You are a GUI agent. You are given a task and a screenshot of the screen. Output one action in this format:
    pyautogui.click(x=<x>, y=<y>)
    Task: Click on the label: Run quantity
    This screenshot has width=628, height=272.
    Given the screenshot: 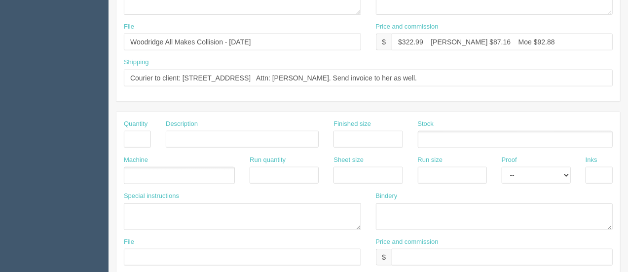 What is the action you would take?
    pyautogui.click(x=267, y=160)
    